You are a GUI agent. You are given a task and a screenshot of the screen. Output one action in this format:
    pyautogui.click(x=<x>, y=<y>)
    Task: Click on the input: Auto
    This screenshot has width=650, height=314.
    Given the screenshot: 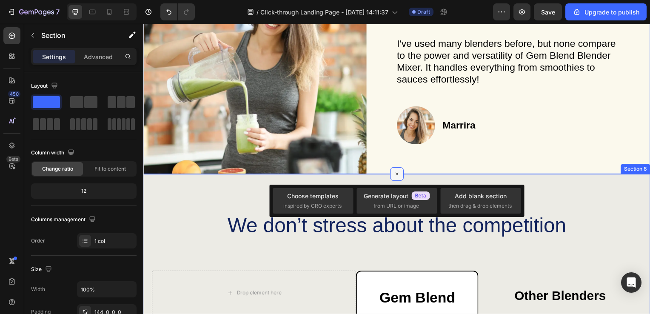 What is the action you would take?
    pyautogui.click(x=107, y=289)
    